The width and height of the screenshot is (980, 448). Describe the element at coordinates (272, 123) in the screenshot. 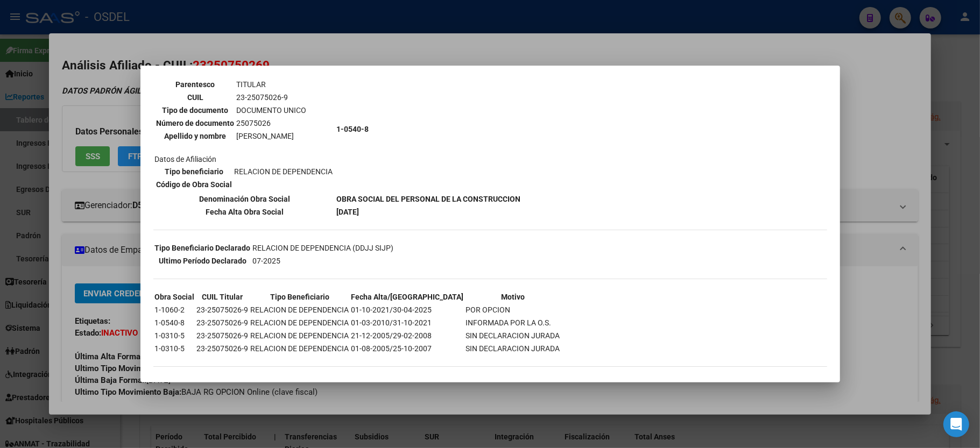

I see `td: 25075026` at that location.